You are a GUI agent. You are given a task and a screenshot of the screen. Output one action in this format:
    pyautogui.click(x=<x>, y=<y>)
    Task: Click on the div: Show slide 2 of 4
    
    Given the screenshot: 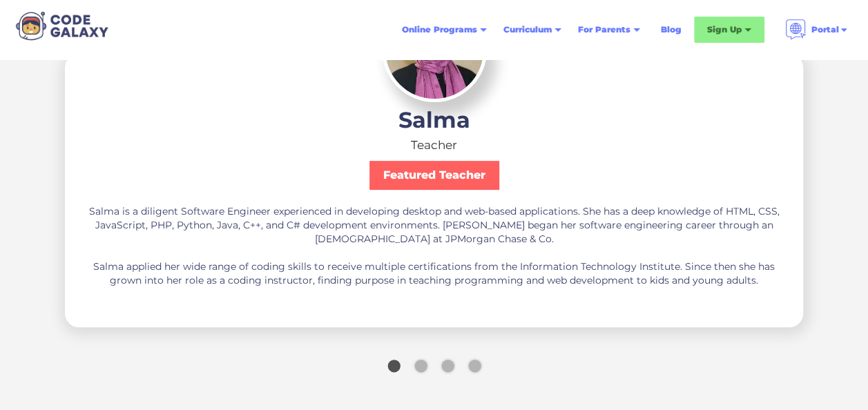 What is the action you would take?
    pyautogui.click(x=421, y=366)
    